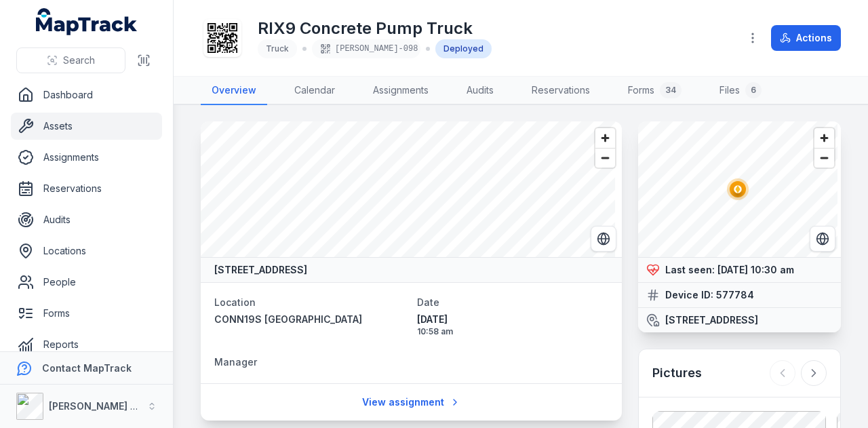 The width and height of the screenshot is (868, 428). I want to click on h3: Pictures, so click(677, 373).